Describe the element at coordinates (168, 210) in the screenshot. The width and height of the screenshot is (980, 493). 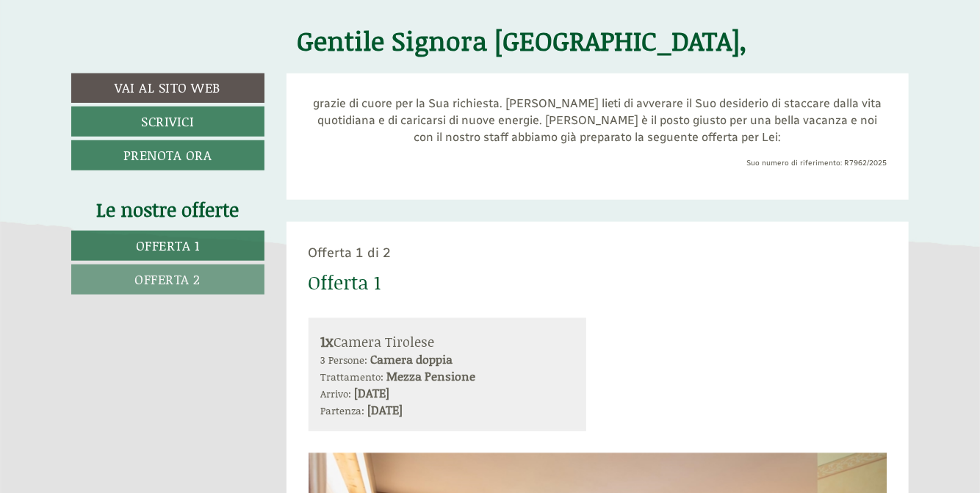
I see `div: Le nostre offerte` at that location.